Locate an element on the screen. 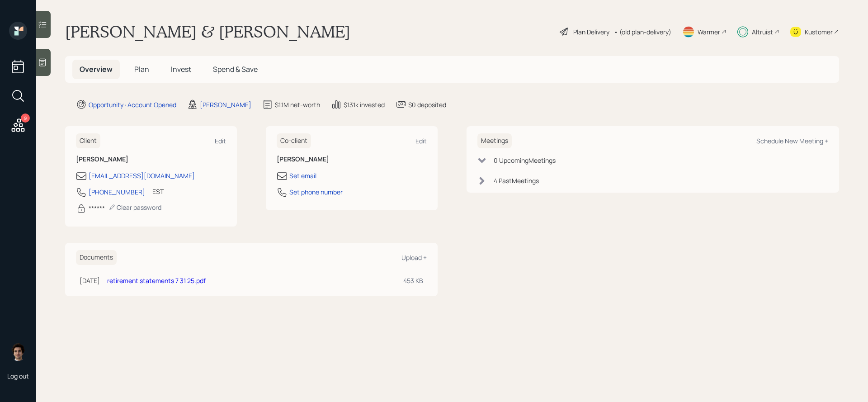 This screenshot has height=402, width=868. div: Opportunity · Account Opened is located at coordinates (133, 104).